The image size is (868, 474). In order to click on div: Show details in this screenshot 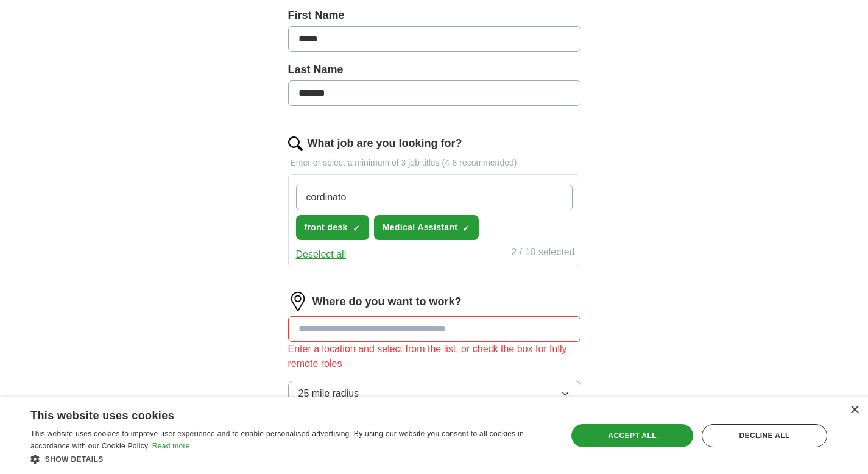, I will do `click(290, 459)`.